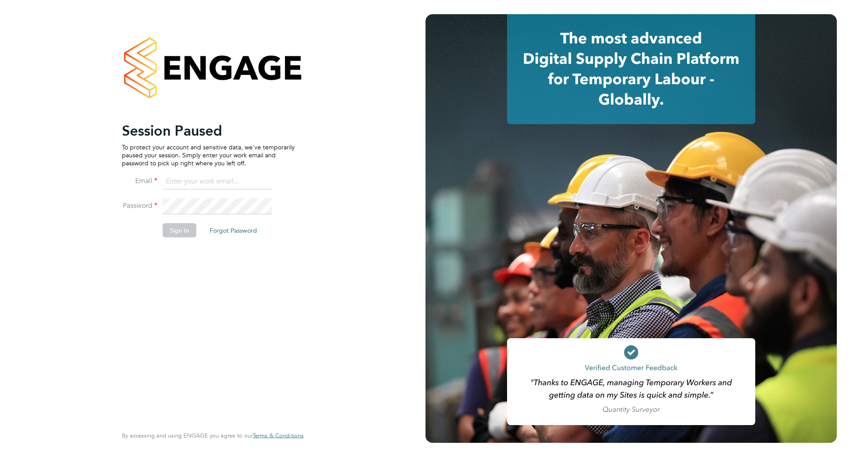 Image resolution: width=851 pixels, height=457 pixels. What do you see at coordinates (278, 436) in the screenshot?
I see `a: Terms & Conditions` at bounding box center [278, 436].